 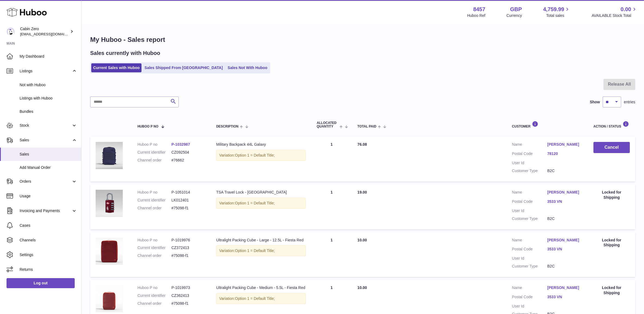 I want to click on img: MIAMI_MAGENTA0001_e20a3c7a-df0d-419b-977b-6383afd7144e.webp, so click(x=109, y=203).